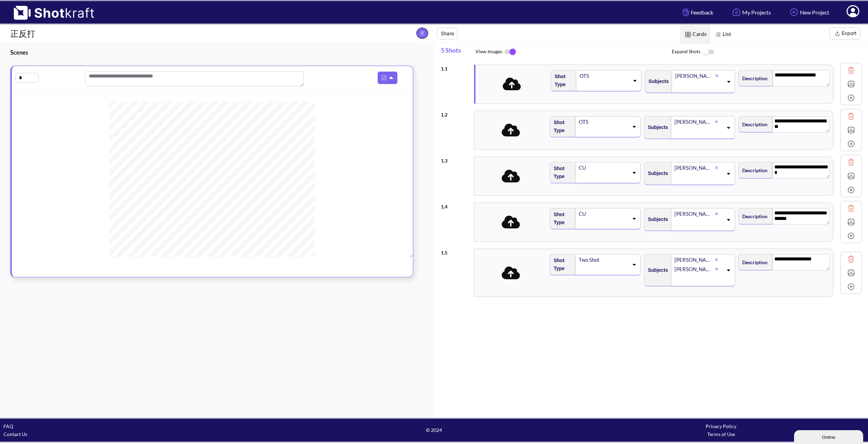 Image resolution: width=868 pixels, height=444 pixels. I want to click on div: Terms of Use, so click(721, 434).